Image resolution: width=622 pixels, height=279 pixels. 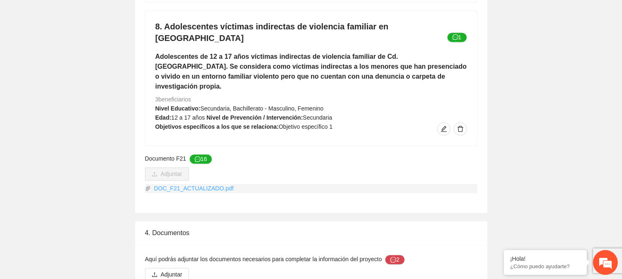 What do you see at coordinates (148, 188) in the screenshot?
I see `span: paper-clip` at bounding box center [148, 188].